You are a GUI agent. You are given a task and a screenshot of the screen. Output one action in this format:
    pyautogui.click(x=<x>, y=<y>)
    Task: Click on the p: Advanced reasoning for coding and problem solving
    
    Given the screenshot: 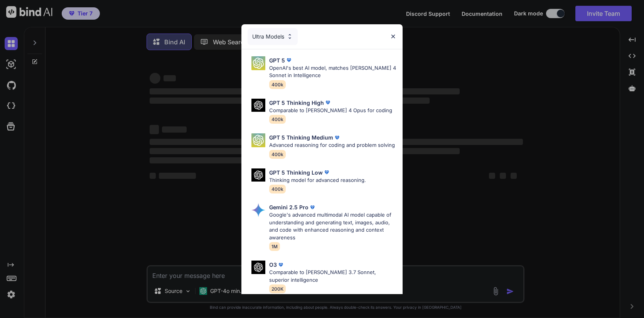 What is the action you would take?
    pyautogui.click(x=332, y=145)
    